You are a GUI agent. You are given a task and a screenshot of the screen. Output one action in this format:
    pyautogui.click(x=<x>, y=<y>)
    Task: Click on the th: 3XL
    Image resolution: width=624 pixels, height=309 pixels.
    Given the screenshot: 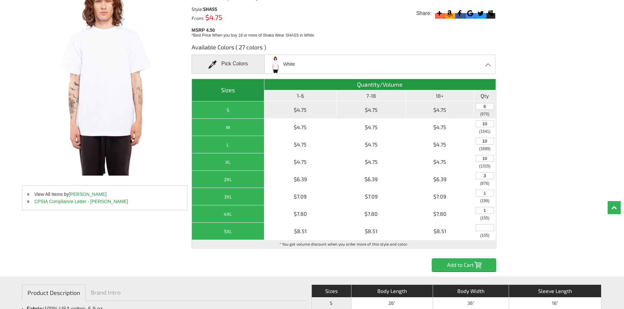 What is the action you would take?
    pyautogui.click(x=228, y=197)
    